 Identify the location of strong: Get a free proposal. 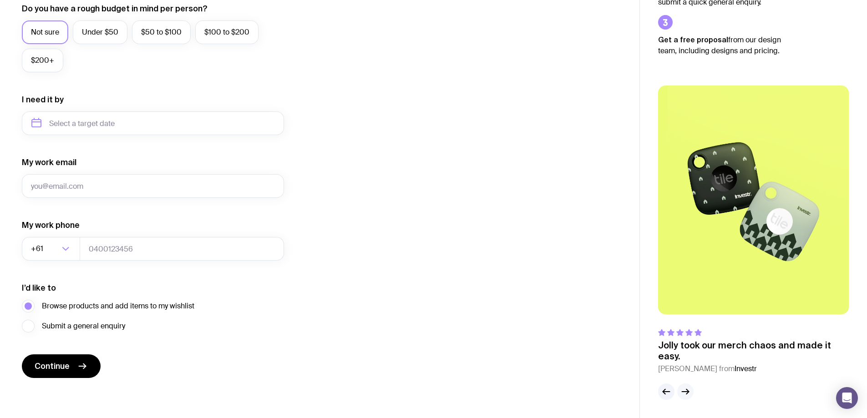
(693, 40).